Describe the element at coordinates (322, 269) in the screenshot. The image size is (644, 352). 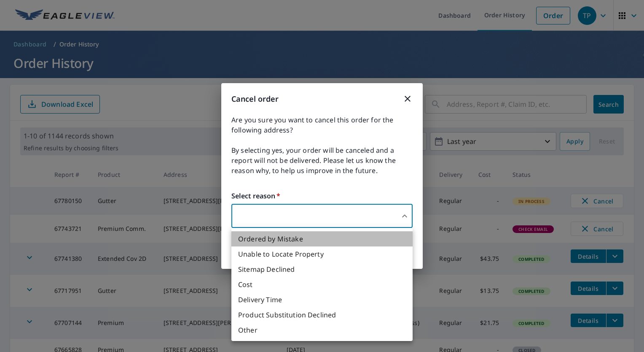
I see `li: Sitemap Declined` at that location.